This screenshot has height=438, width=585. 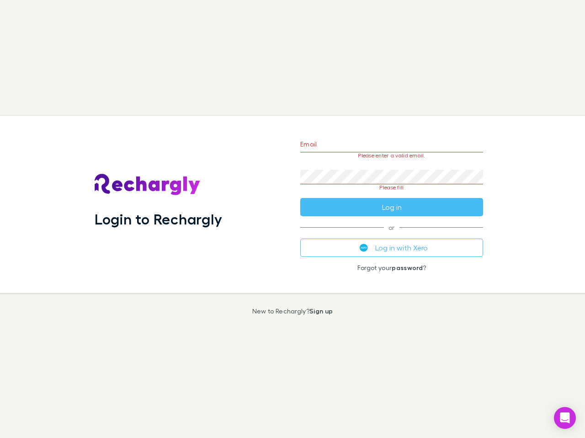 I want to click on img: Xero's logo, so click(x=364, y=248).